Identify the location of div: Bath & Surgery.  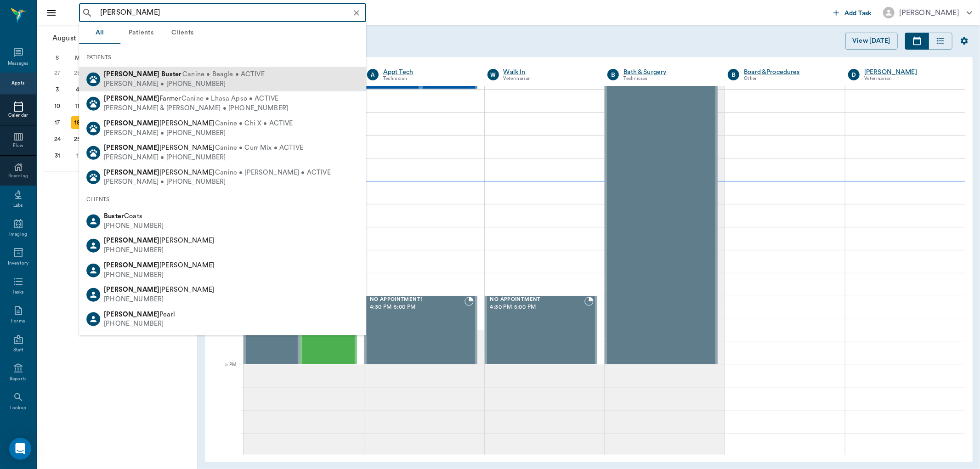
(668, 72).